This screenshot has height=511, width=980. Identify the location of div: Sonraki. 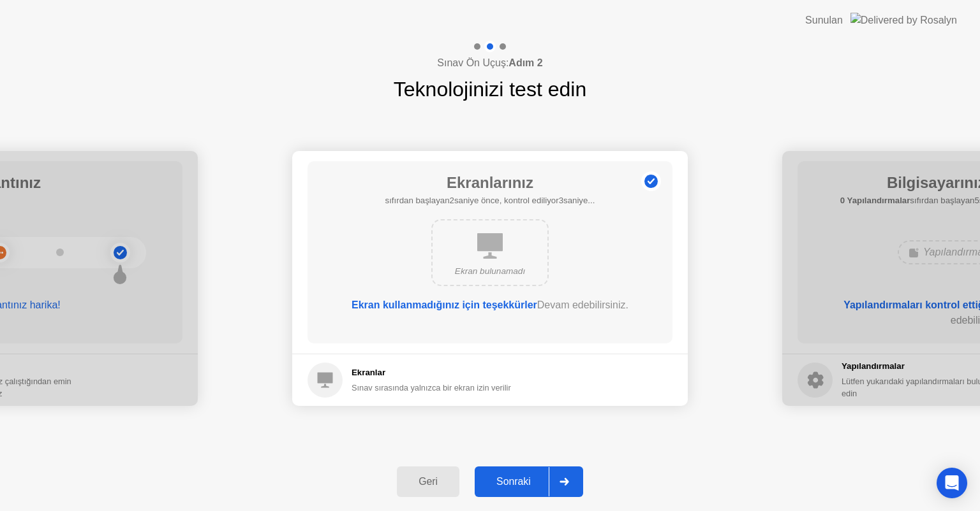
(514, 482).